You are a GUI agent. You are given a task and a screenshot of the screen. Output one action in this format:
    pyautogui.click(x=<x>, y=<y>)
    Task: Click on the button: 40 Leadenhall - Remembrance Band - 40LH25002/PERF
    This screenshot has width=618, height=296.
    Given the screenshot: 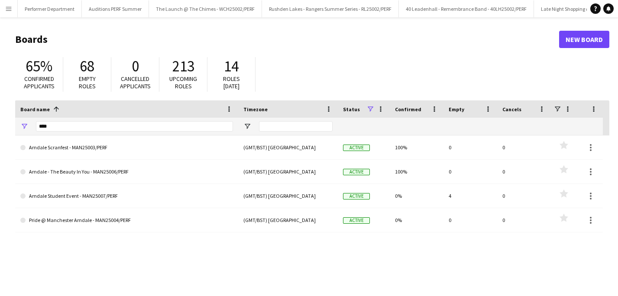 What is the action you would take?
    pyautogui.click(x=466, y=9)
    